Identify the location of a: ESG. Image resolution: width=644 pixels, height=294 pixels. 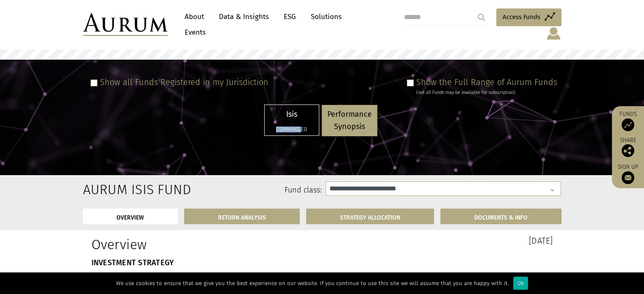
(290, 17).